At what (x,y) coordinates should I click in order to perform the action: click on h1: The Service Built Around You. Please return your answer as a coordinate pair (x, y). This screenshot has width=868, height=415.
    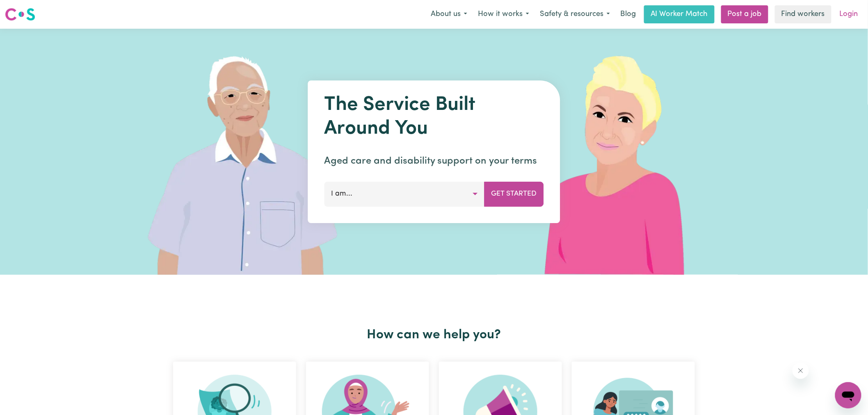
    Looking at the image, I should click on (434, 117).